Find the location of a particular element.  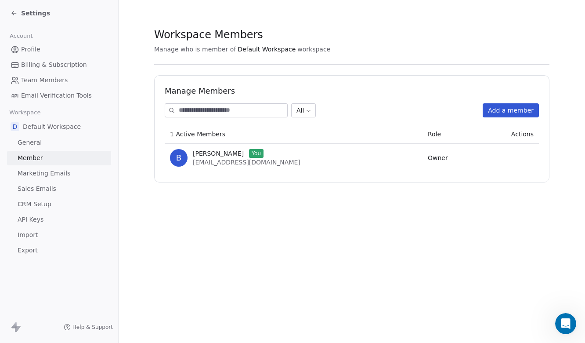

div: Our usual reply time 🕒 is located at coordinates (76, 163).